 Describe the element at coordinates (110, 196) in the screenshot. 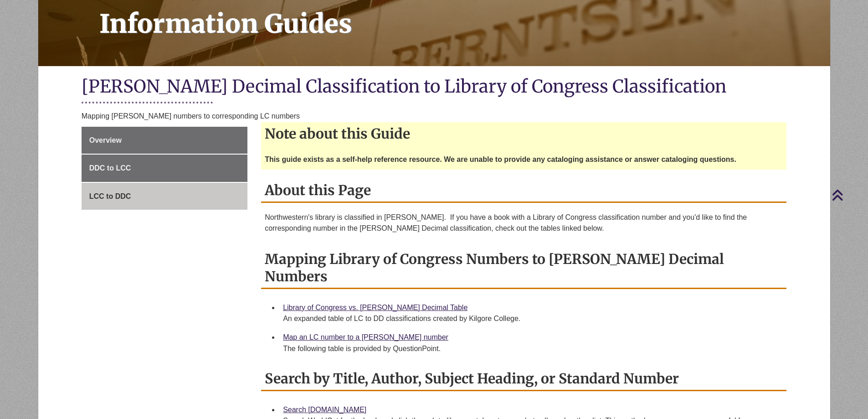

I see `span: LCC to DDC` at that location.